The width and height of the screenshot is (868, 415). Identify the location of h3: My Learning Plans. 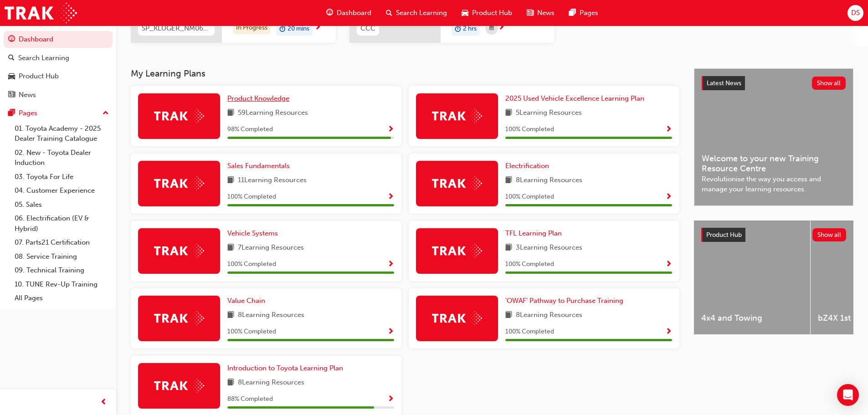
(405, 74).